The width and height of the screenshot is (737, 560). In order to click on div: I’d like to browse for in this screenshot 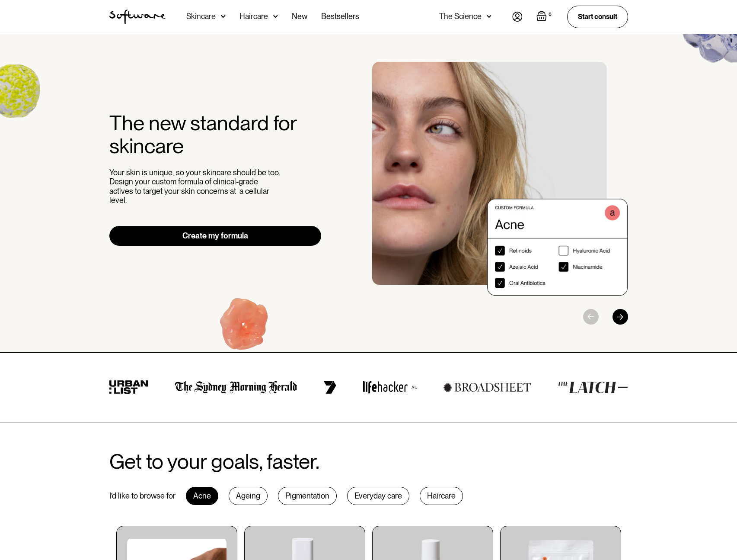, I will do `click(142, 495)`.